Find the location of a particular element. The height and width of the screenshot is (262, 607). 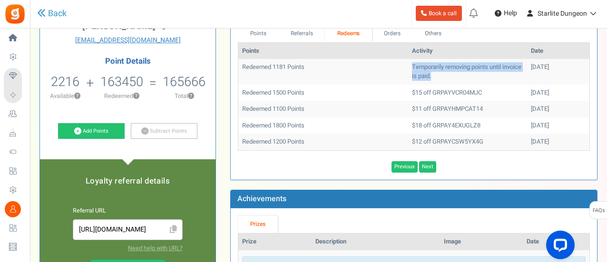

h5: 163450 is located at coordinates (122, 82).